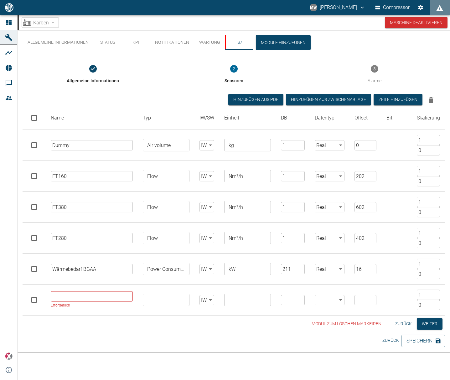 This screenshot has height=380, width=450. What do you see at coordinates (283, 43) in the screenshot?
I see `button: Module hinzufügen` at bounding box center [283, 43].